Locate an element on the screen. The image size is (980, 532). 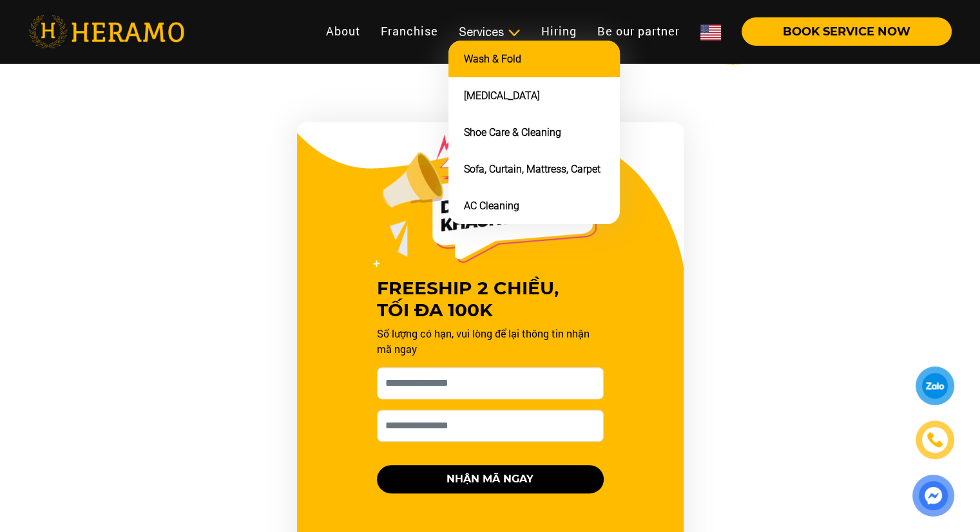
div: Services is located at coordinates (490, 31).